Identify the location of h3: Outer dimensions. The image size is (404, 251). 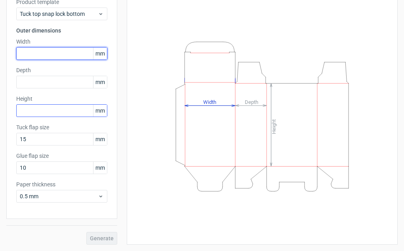
(62, 31).